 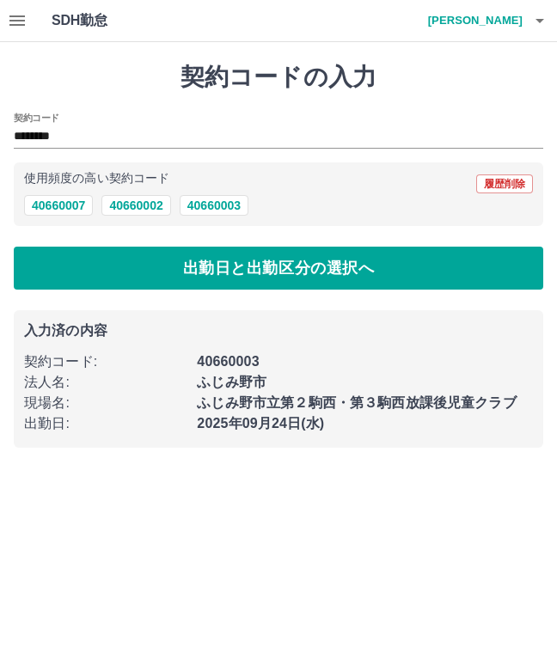 What do you see at coordinates (279, 268) in the screenshot?
I see `button: 出勤日と出勤区分の選択へ` at bounding box center [279, 268].